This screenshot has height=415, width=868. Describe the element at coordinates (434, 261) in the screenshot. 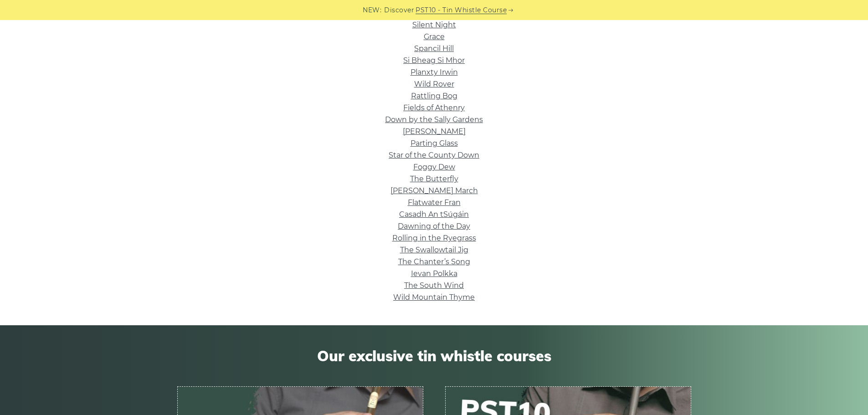

I see `a: The Chanter’s Song` at that location.